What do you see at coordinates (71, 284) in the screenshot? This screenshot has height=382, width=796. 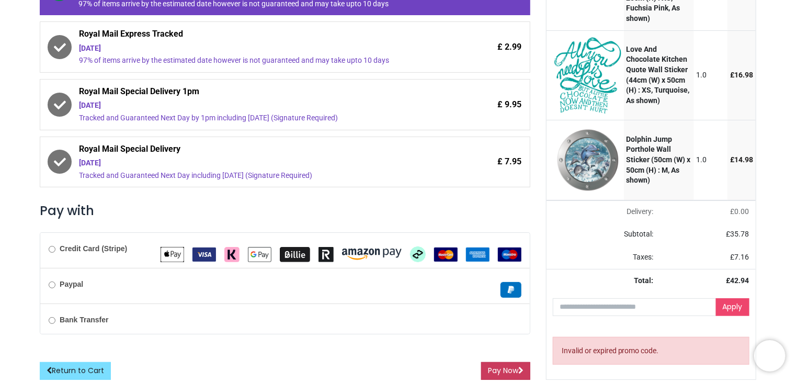 I see `b: Paypal` at bounding box center [71, 284].